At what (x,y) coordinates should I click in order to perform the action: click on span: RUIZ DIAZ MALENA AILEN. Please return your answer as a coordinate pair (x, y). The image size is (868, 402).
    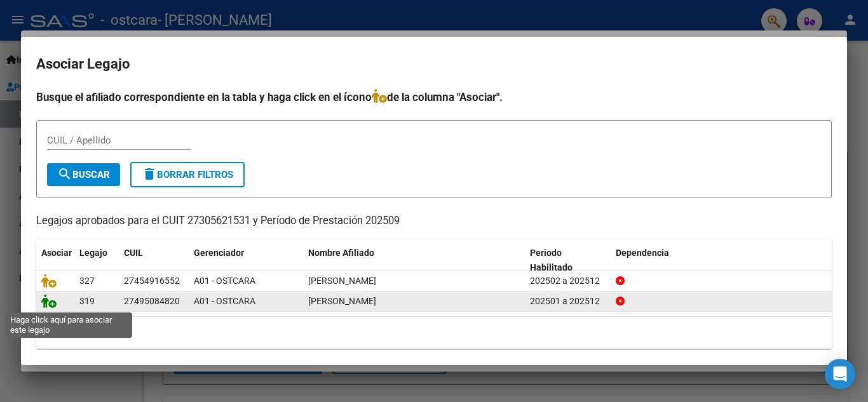
    Looking at the image, I should click on (342, 301).